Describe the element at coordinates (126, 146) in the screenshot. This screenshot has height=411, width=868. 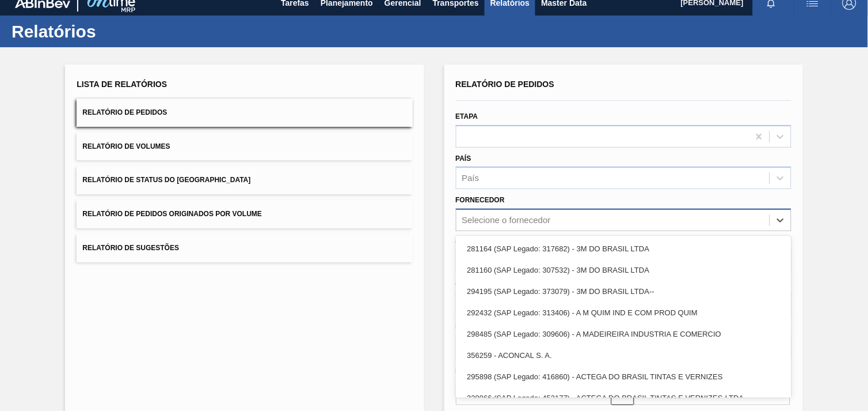
I see `span: Relatório de Volumes` at that location.